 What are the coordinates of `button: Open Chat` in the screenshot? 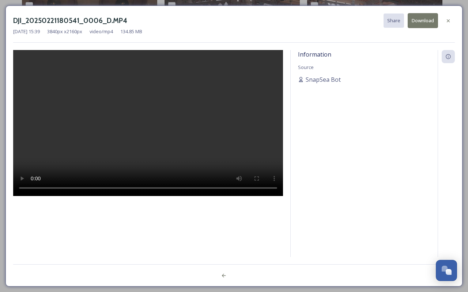 It's located at (446, 271).